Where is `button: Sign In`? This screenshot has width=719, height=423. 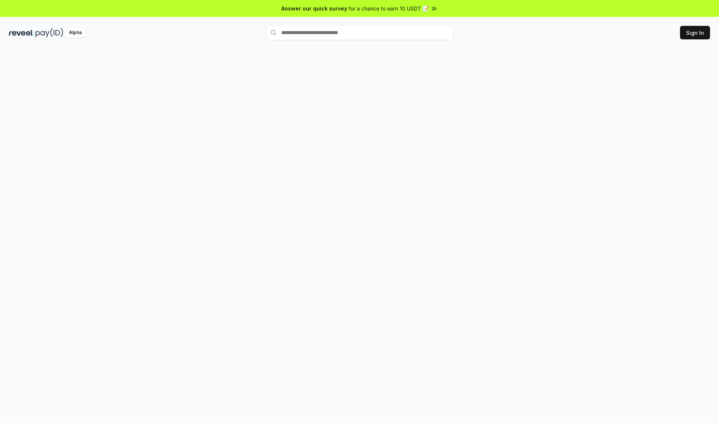
button: Sign In is located at coordinates (695, 33).